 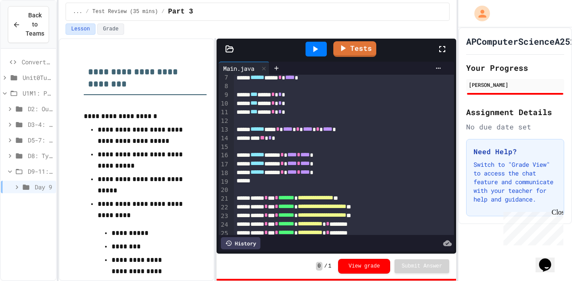 What do you see at coordinates (35, 24) in the screenshot?
I see `span: Back to Teams` at bounding box center [35, 24].